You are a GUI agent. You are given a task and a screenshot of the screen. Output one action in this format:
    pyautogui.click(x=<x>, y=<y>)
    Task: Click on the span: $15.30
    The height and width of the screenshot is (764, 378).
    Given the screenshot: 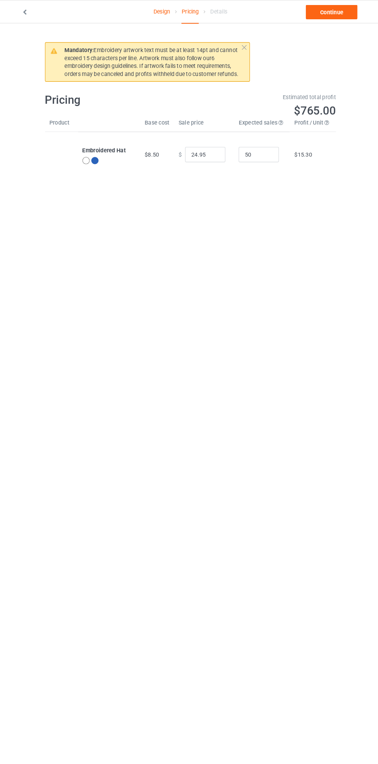 What is the action you would take?
    pyautogui.click(x=297, y=148)
    